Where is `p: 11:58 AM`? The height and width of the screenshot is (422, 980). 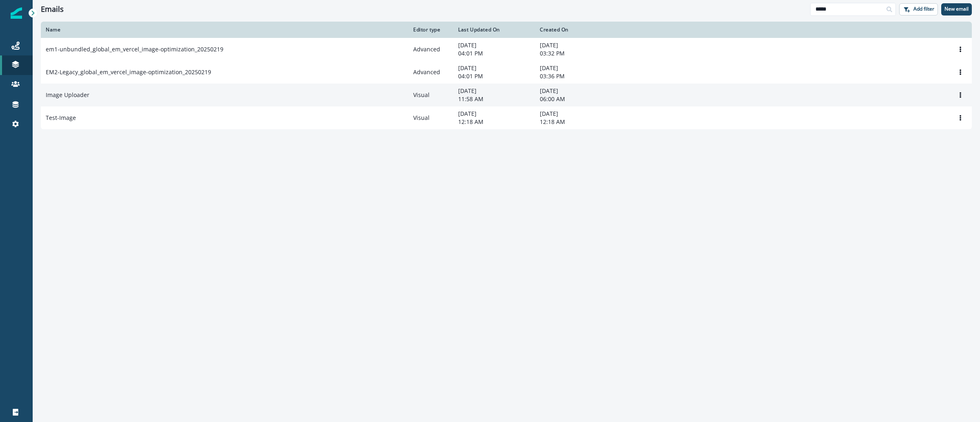
p: 11:58 AM is located at coordinates (494, 99).